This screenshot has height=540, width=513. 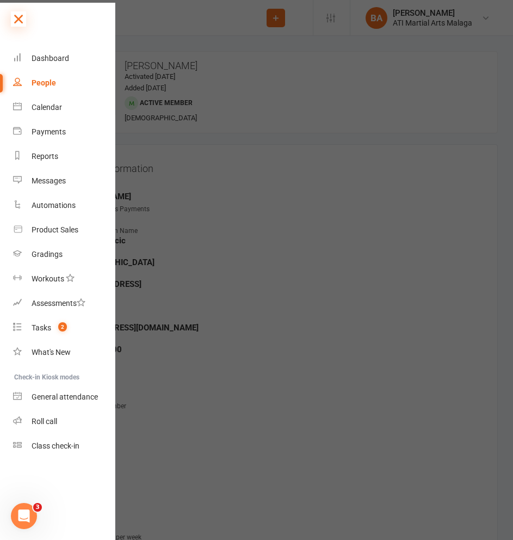 What do you see at coordinates (64, 230) in the screenshot?
I see `a: Product Sales` at bounding box center [64, 230].